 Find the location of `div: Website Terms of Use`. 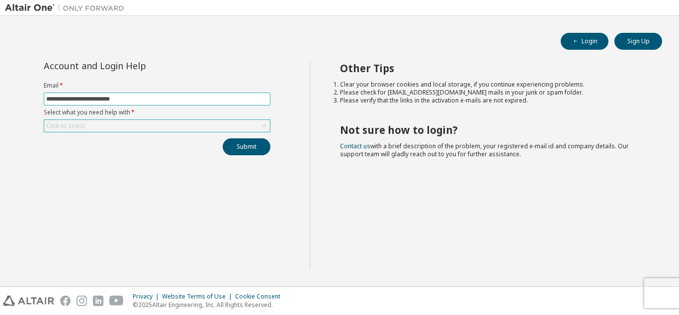

div: Website Terms of Use is located at coordinates (198, 296).